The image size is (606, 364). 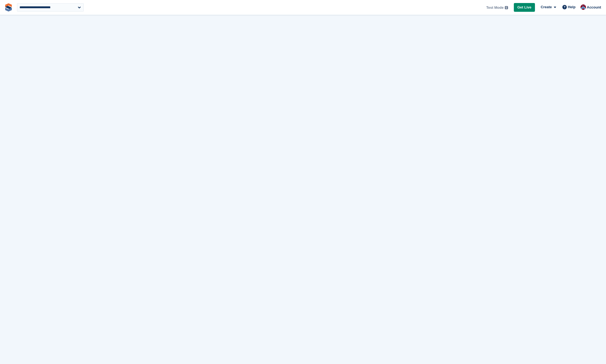 What do you see at coordinates (494, 8) in the screenshot?
I see `span: Test Mode` at bounding box center [494, 8].